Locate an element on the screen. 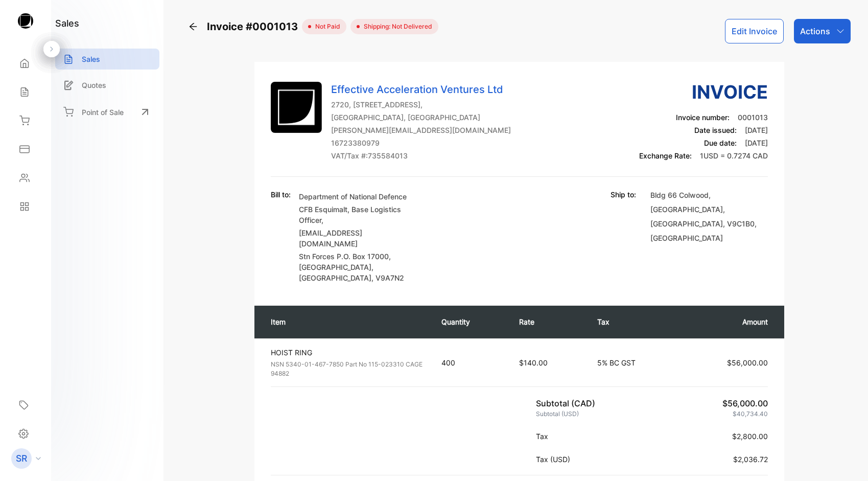 The height and width of the screenshot is (481, 868). span: Date issued: is located at coordinates (715, 130).